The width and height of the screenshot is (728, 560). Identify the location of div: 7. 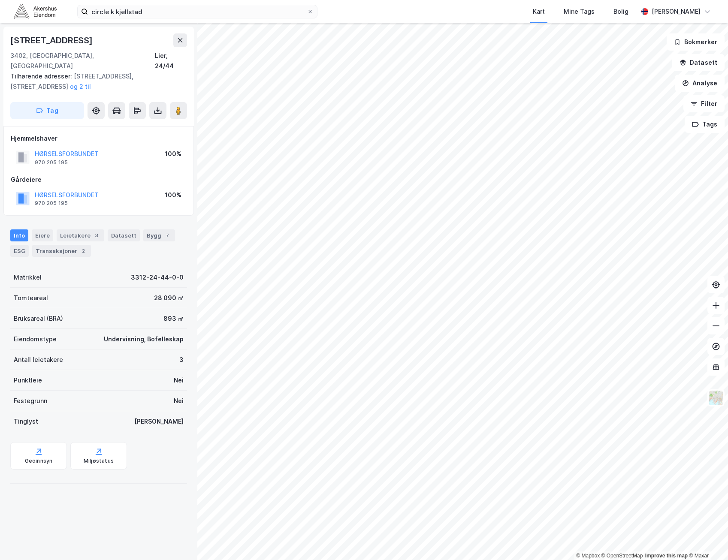
(167, 236).